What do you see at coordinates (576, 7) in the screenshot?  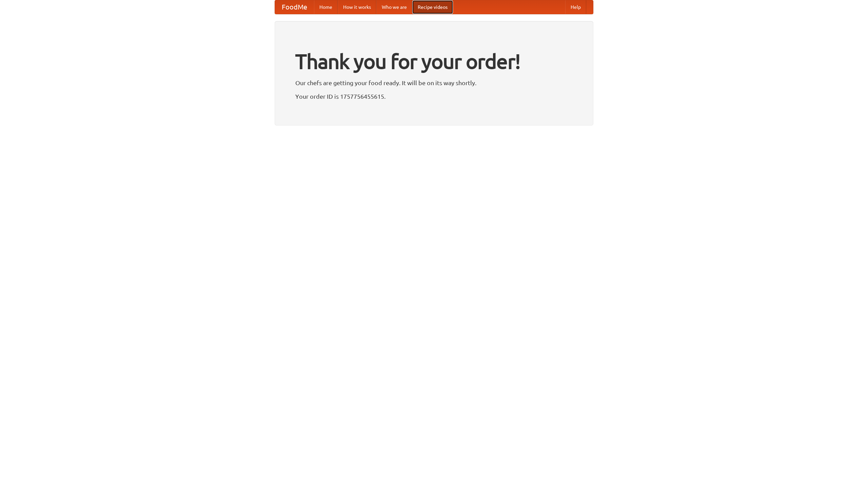 I see `a: Help` at bounding box center [576, 7].